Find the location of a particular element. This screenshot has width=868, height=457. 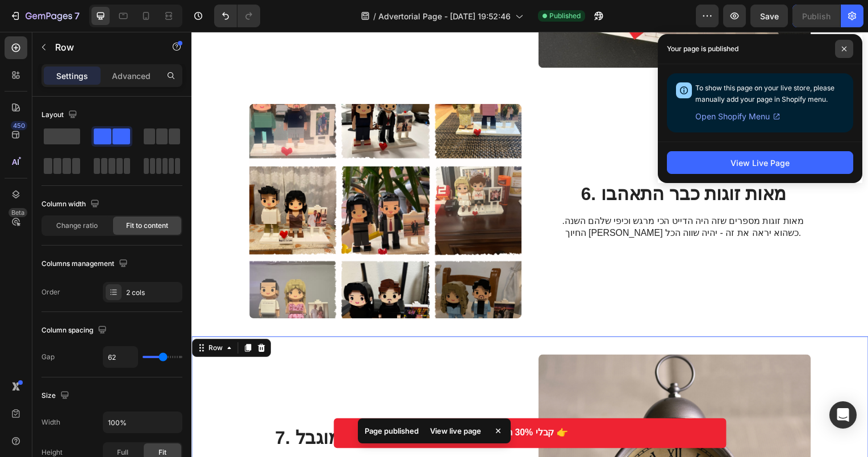

div: 450 is located at coordinates (19, 125).